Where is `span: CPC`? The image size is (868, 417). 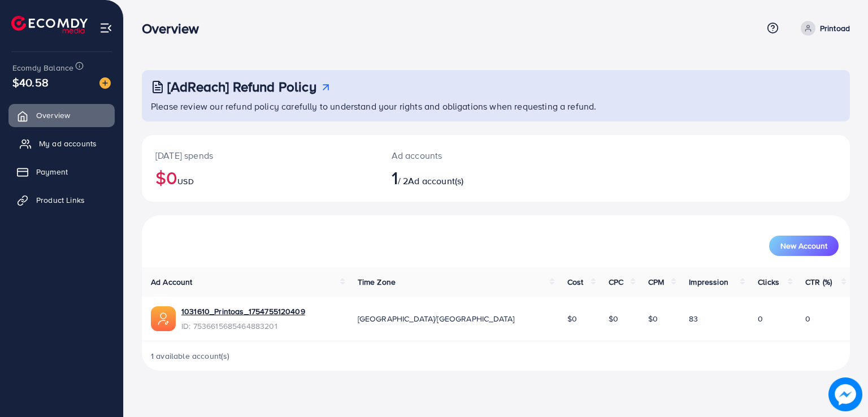 span: CPC is located at coordinates (616, 282).